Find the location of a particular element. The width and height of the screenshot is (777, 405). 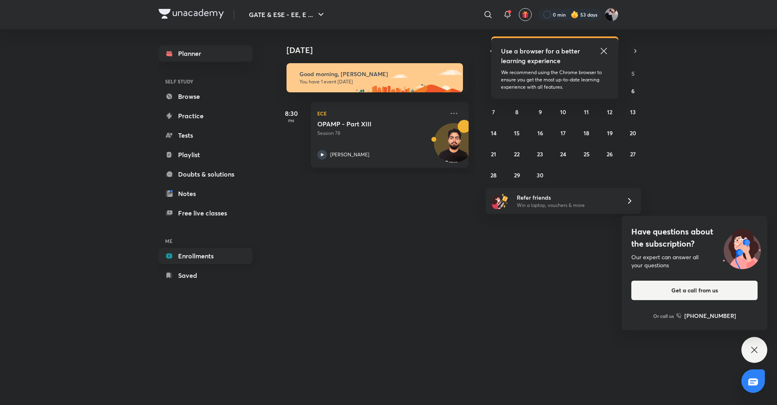

button: September 16, 2025 is located at coordinates (540, 133).